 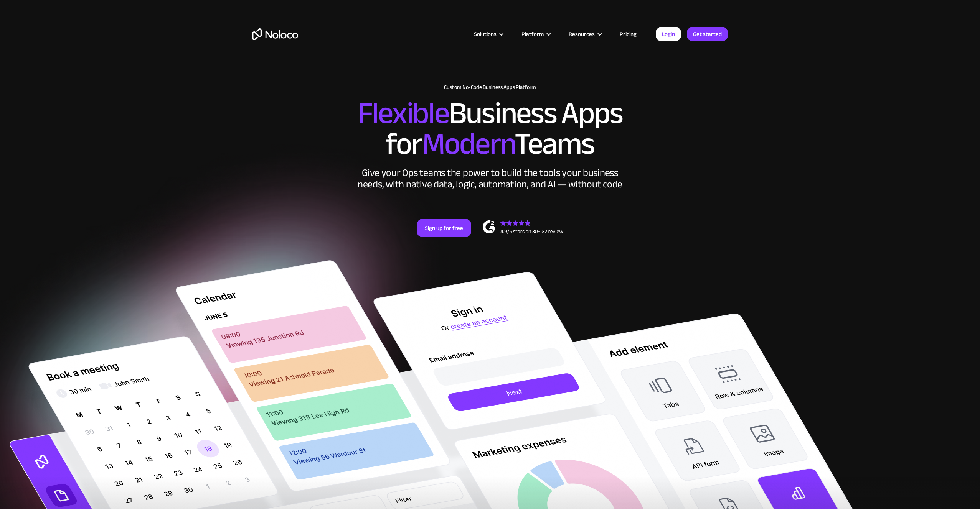 What do you see at coordinates (708, 34) in the screenshot?
I see `a: Get started` at bounding box center [708, 34].